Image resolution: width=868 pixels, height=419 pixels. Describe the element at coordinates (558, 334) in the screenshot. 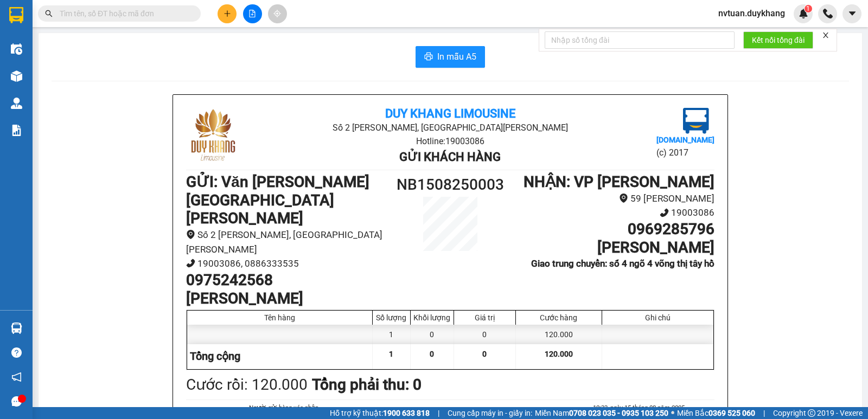

I see `div: 120.000` at that location.